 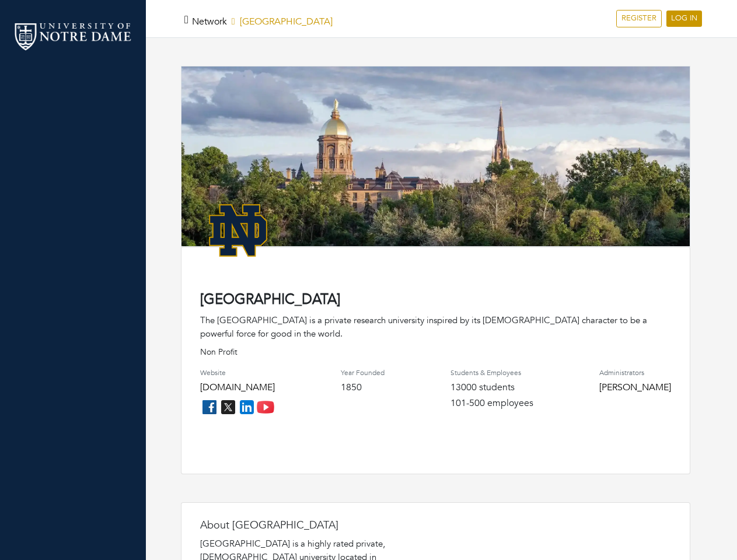 I want to click on img: facebook_icon-256f8dfc8812ddc1b8eade64b8eafd8a868ed32f90a8d2bb44f507e1979dbc24.png, so click(x=209, y=407).